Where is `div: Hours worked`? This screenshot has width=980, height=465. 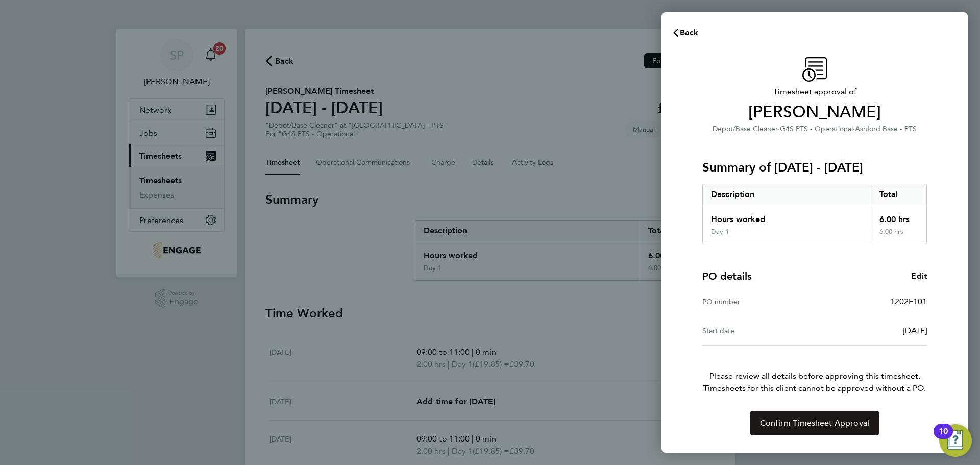
div: Hours worked is located at coordinates (787, 216).